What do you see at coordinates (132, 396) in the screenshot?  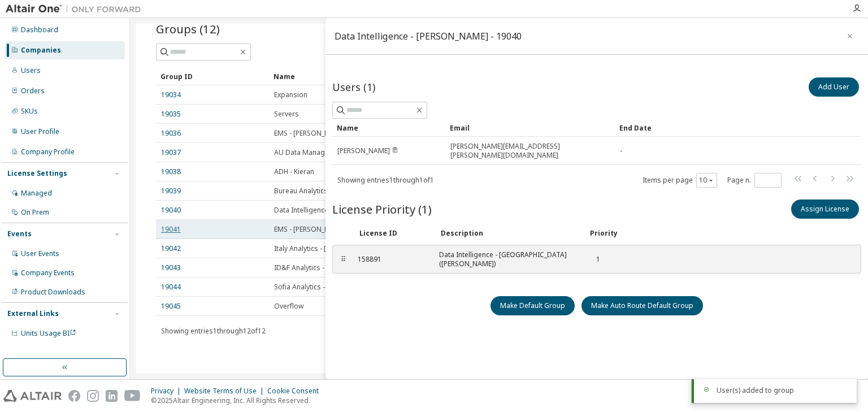 I see `img: youtube.svg` at bounding box center [132, 396].